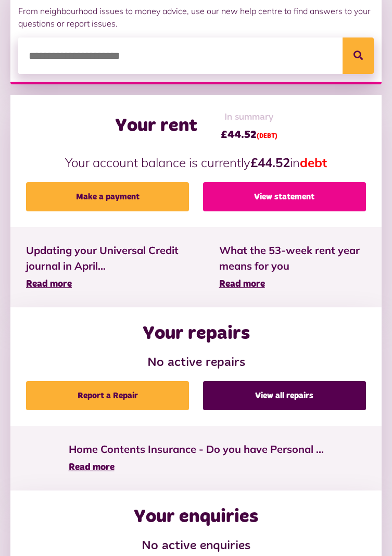  What do you see at coordinates (196, 363) in the screenshot?
I see `h3: No active repairs` at bounding box center [196, 363].